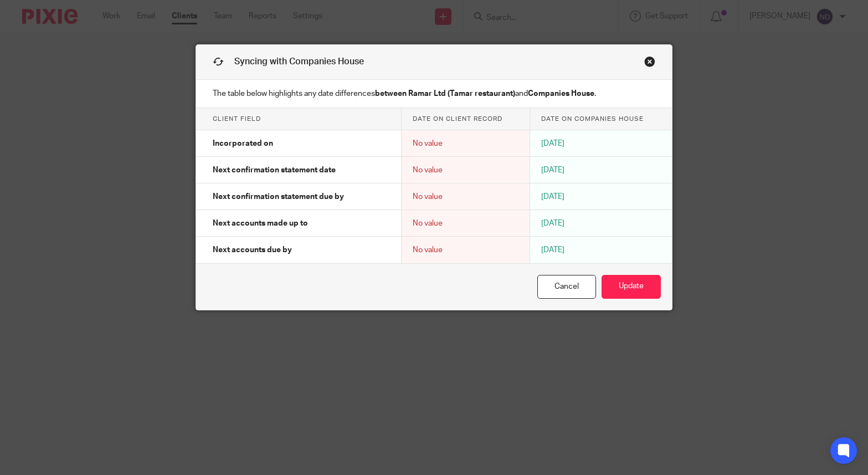  What do you see at coordinates (561, 94) in the screenshot?
I see `strong: Companies House` at bounding box center [561, 94].